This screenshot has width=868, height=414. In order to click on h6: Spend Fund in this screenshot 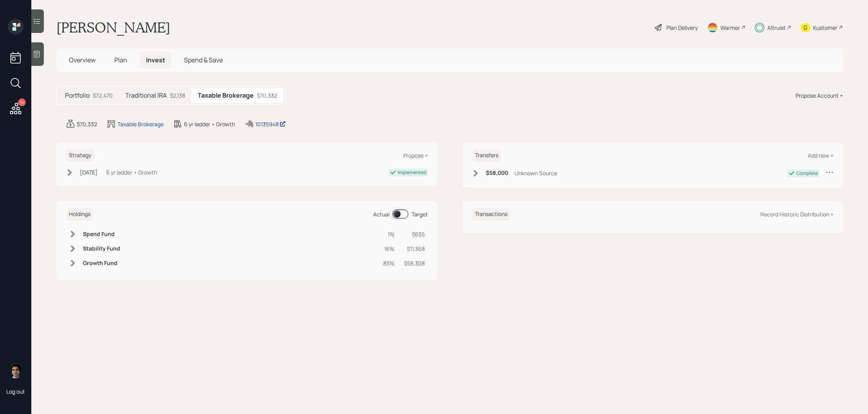, I will do `click(102, 234)`.